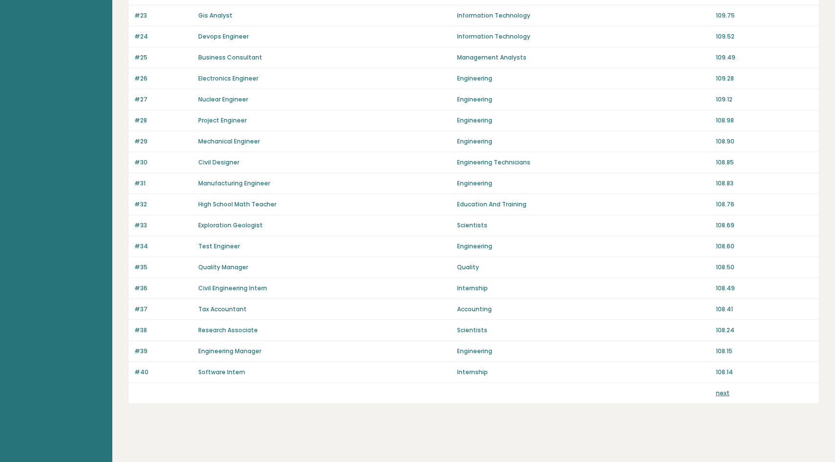 This screenshot has width=835, height=462. What do you see at coordinates (234, 183) in the screenshot?
I see `a: Manufacturing Engineer` at bounding box center [234, 183].